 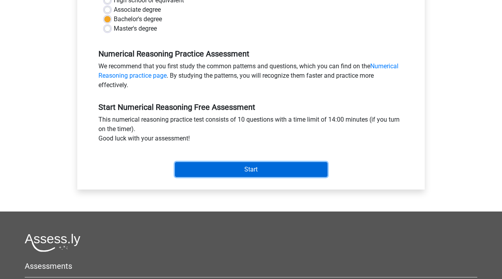 I want to click on input: Start, so click(x=251, y=170).